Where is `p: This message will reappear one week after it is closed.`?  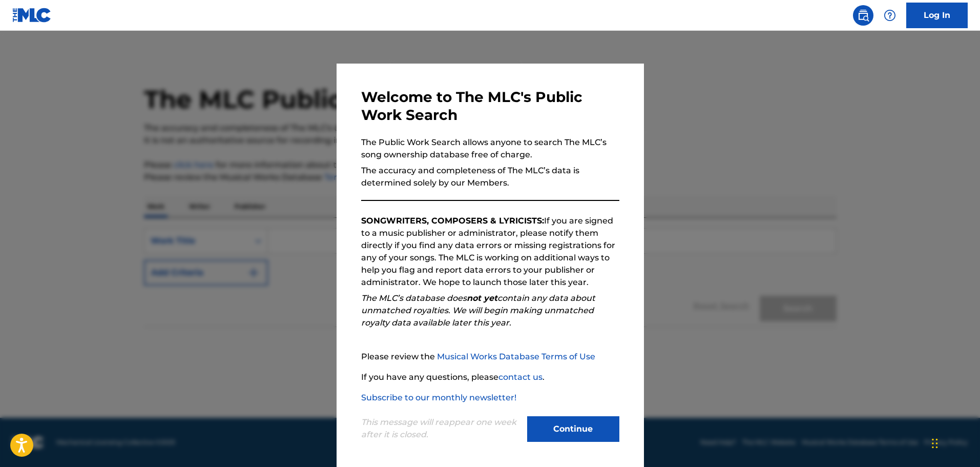
p: This message will reappear one week after it is closed. is located at coordinates (441, 428).